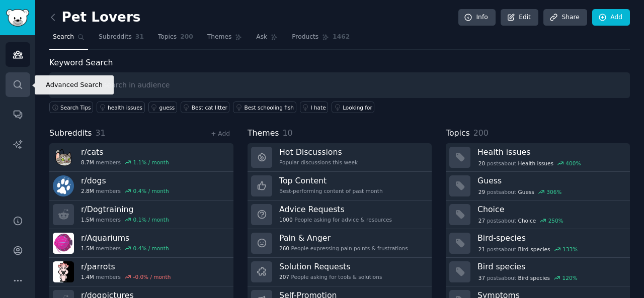  Describe the element at coordinates (209, 107) in the screenshot. I see `div: Best cat litter` at that location.